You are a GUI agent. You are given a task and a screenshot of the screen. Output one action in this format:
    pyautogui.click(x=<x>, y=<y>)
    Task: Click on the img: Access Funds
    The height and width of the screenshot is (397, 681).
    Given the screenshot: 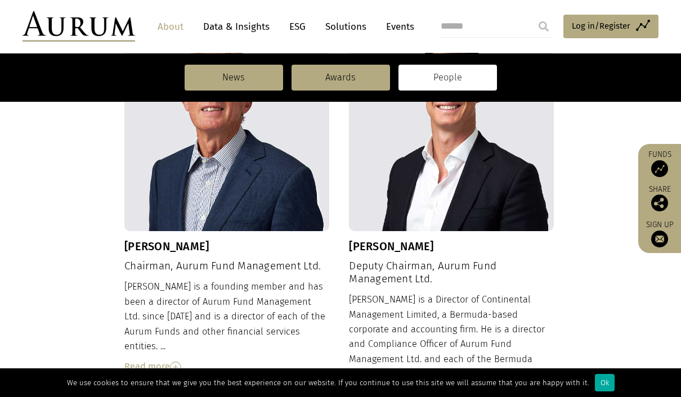 What is the action you would take?
    pyautogui.click(x=659, y=169)
    